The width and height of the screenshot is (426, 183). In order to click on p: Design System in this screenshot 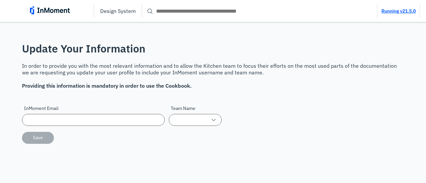, I will do `click(118, 11)`.